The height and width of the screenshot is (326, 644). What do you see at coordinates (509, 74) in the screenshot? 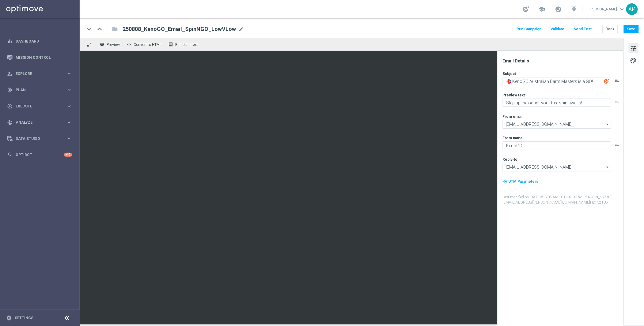
I see `label: Subject` at bounding box center [509, 74].